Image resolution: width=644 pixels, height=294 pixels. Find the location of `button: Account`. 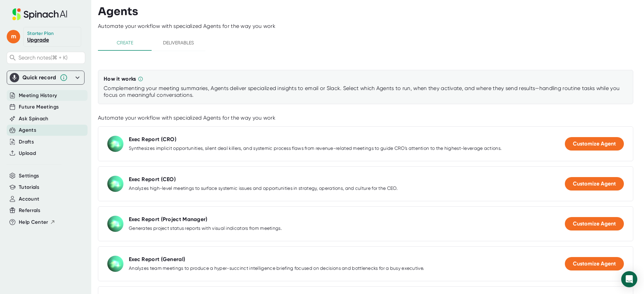

button: Account is located at coordinates (29, 199).